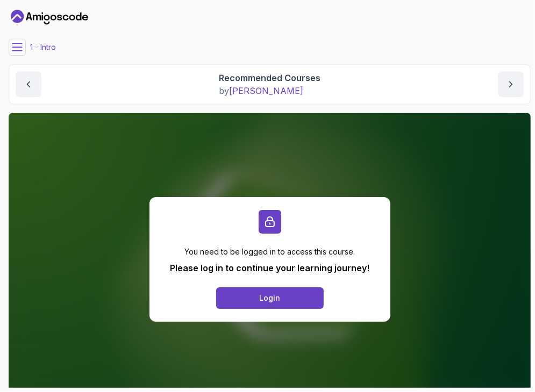 The height and width of the screenshot is (392, 535). I want to click on p: 1 - Intro, so click(43, 47).